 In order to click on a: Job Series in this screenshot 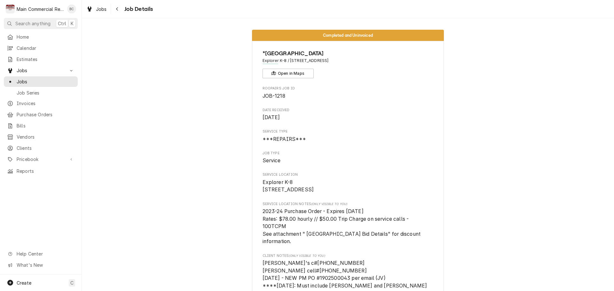, I will do `click(41, 93)`.